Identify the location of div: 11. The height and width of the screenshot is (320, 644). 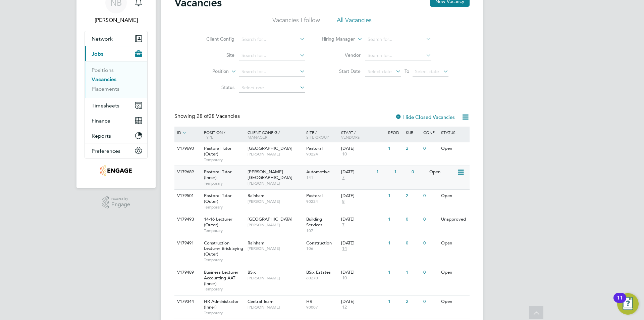
(620, 302).